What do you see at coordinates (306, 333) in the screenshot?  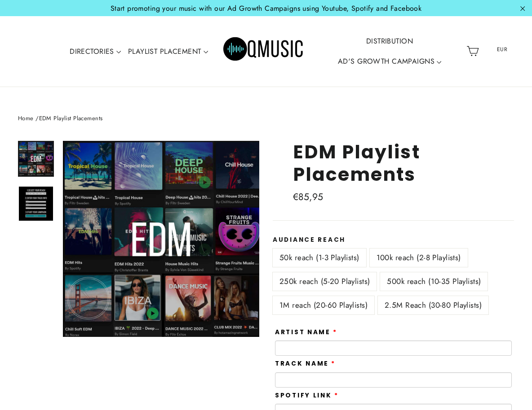 I see `label: Artist Name` at bounding box center [306, 333].